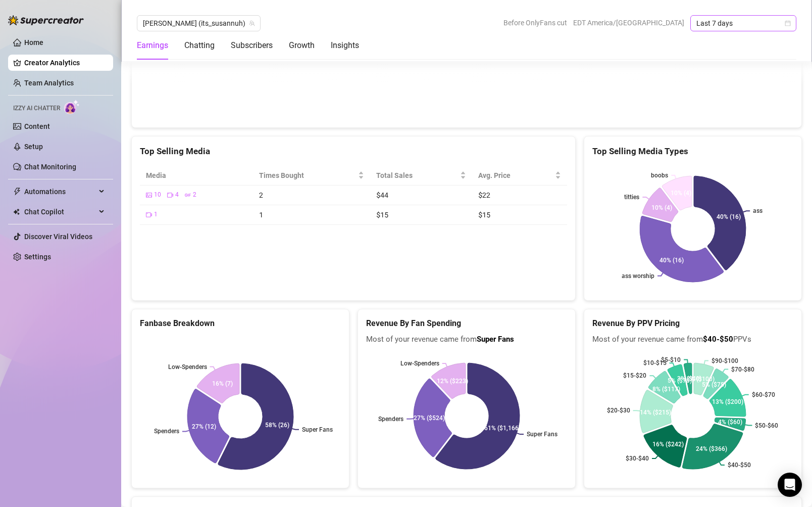 The image size is (812, 507). Describe the element at coordinates (34, 43) in the screenshot. I see `a: Home` at that location.